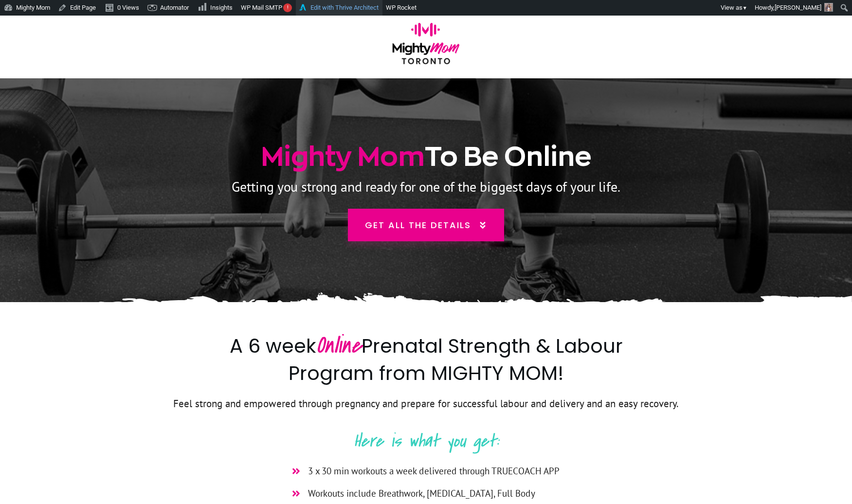  I want to click on span: Get all the details, so click(418, 225).